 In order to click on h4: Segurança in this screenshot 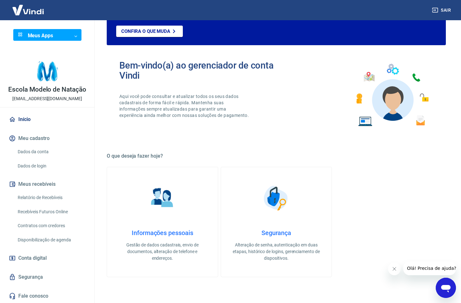, I will do `click(276, 233)`.